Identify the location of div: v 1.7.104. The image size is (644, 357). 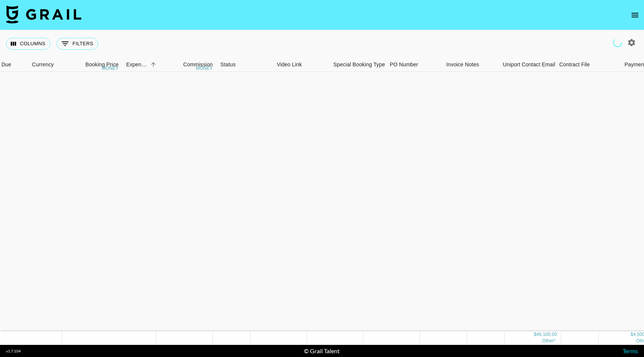
(13, 351).